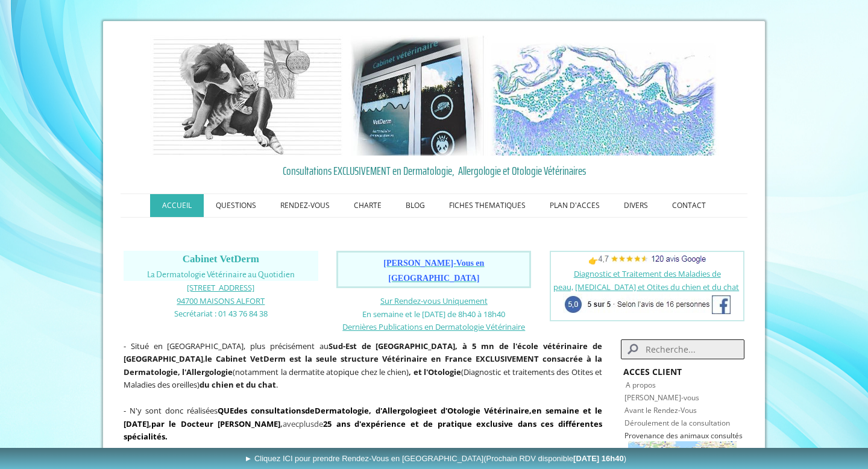 The image size is (868, 469). I want to click on span: Cabinet VetDerm, so click(221, 259).